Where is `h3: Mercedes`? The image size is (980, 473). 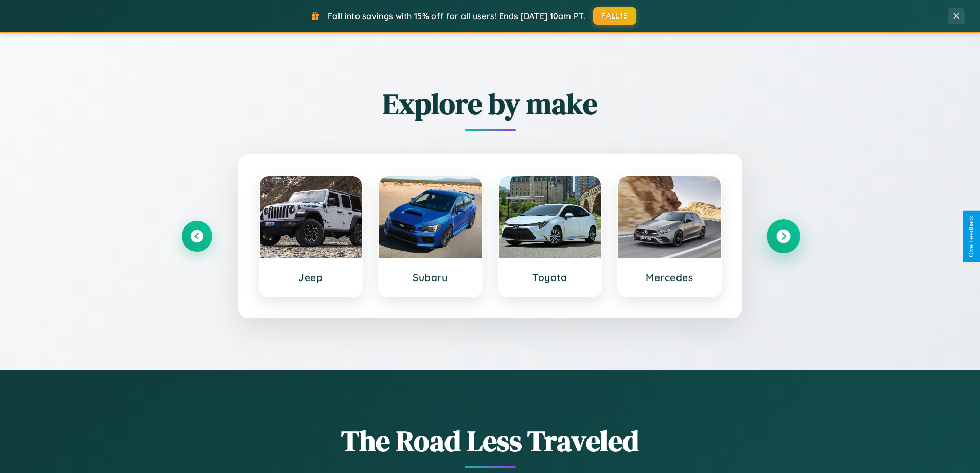
h3: Mercedes is located at coordinates (670, 277).